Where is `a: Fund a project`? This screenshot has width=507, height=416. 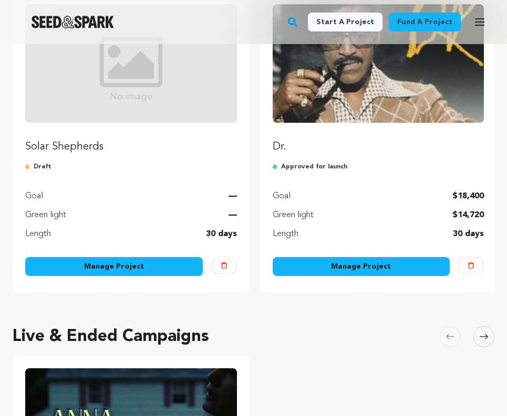 a: Fund a project is located at coordinates (424, 22).